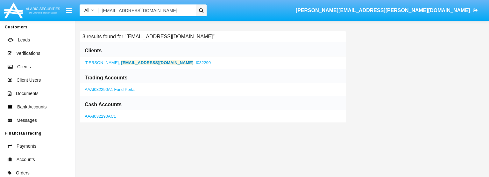 This screenshot has height=177, width=489. Describe the element at coordinates (87, 10) in the screenshot. I see `span: All` at that location.